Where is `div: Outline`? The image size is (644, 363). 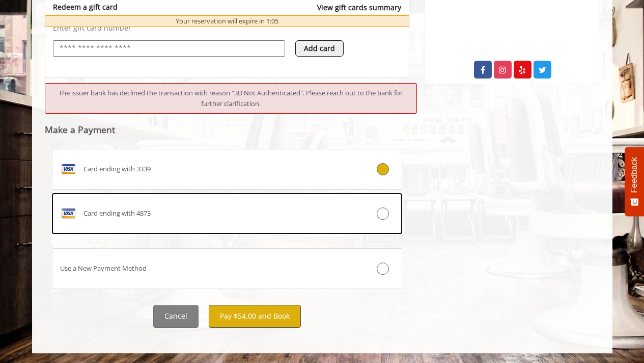
div: Outline is located at coordinates (77, 9).